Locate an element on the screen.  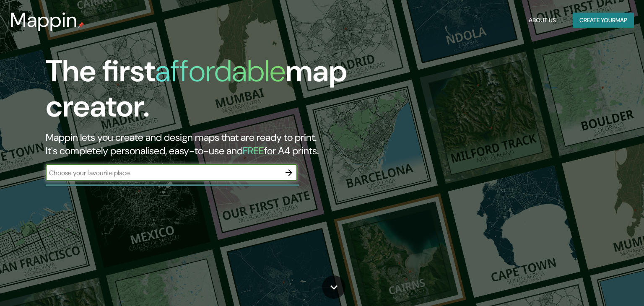
button: About Us is located at coordinates (542, 20).